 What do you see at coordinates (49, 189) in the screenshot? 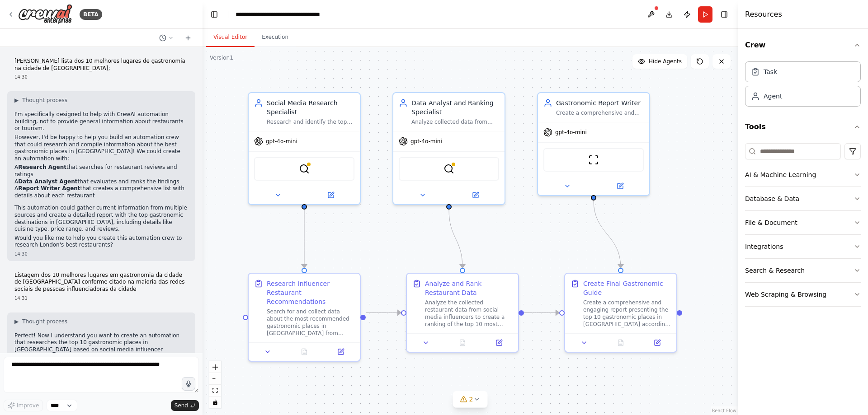
I see `strong: Report Writer Agent` at bounding box center [49, 189].